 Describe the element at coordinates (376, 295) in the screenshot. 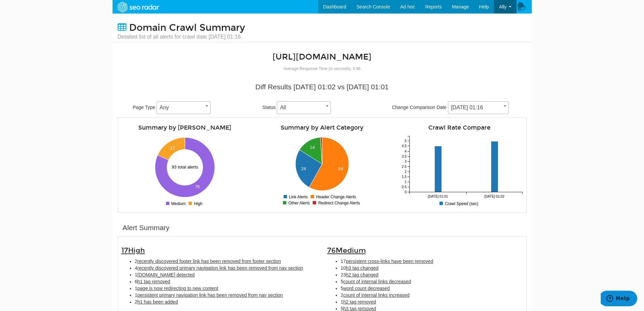

I see `span: count of internal links increased` at that location.